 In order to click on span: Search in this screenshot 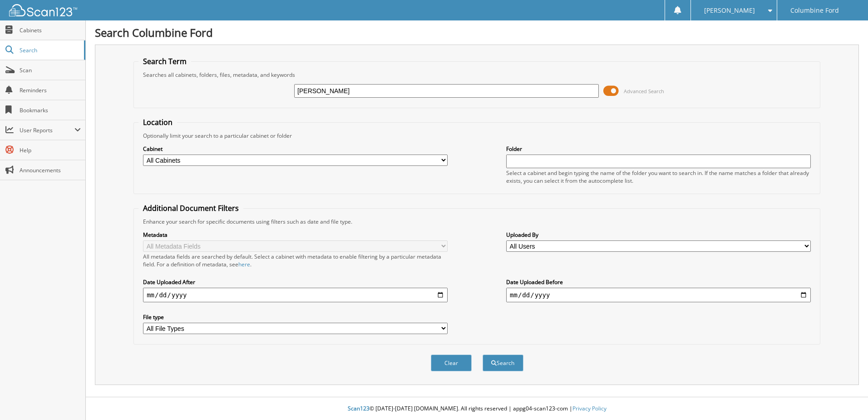, I will do `click(50, 50)`.